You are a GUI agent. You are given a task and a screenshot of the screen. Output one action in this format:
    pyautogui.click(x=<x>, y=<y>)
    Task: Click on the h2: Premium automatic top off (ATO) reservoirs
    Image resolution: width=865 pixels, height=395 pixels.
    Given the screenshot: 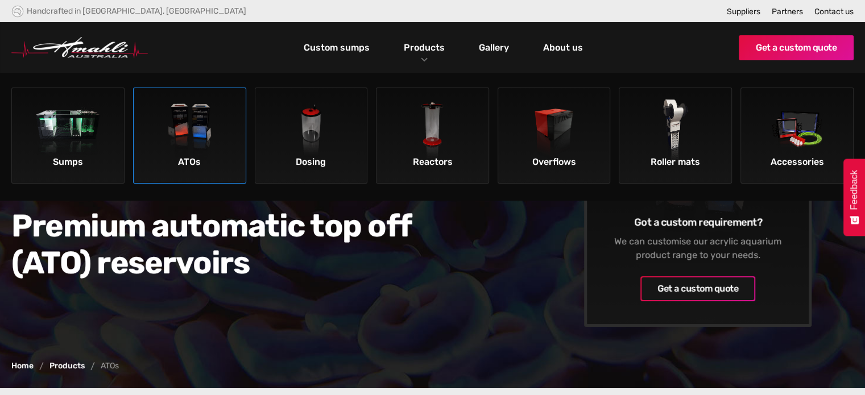 What is the action you would take?
    pyautogui.click(x=230, y=245)
    